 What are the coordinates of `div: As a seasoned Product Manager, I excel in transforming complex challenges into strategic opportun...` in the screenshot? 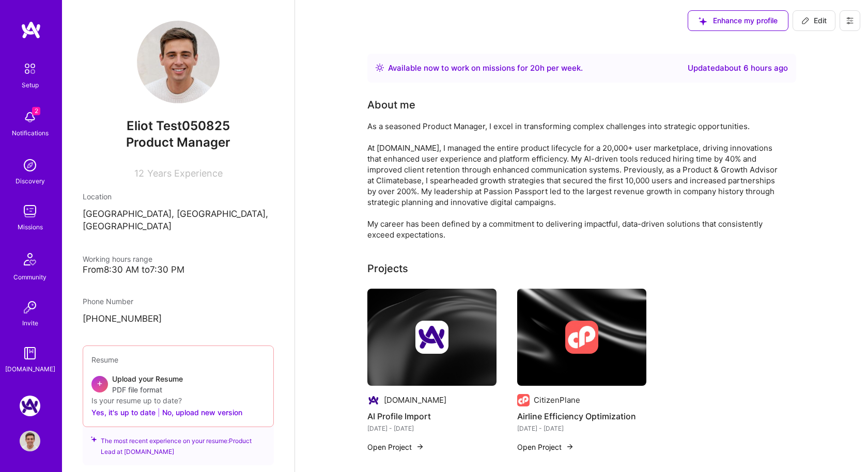 It's located at (574, 180).